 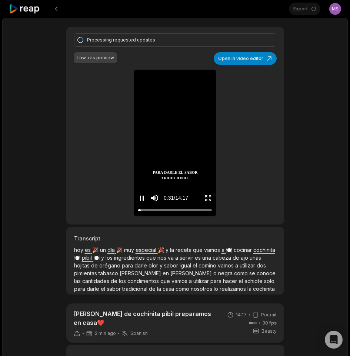 What do you see at coordinates (245, 58) in the screenshot?
I see `button: Open in video editor` at bounding box center [245, 58].